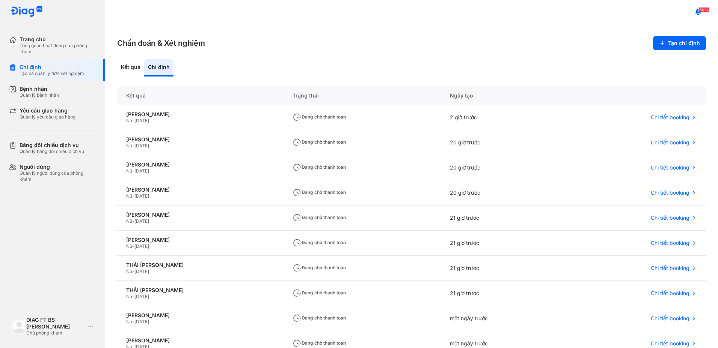  Describe the element at coordinates (58, 49) in the screenshot. I see `div: Tổng quan hoạt động của phòng khám` at that location.